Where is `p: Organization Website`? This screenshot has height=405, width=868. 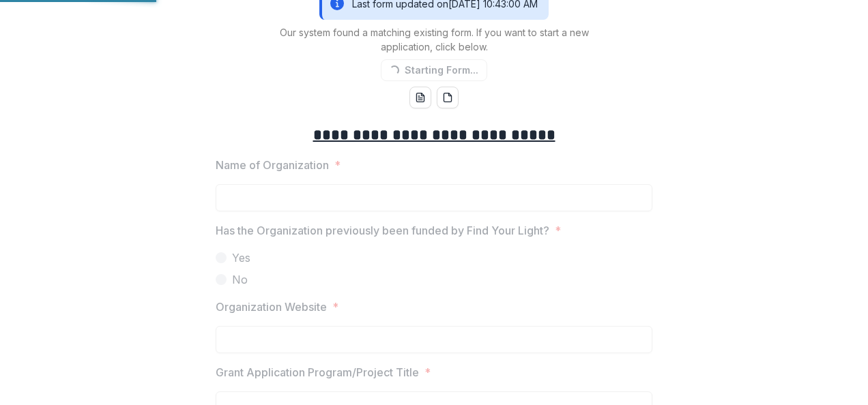 p: Organization Website is located at coordinates (270, 307).